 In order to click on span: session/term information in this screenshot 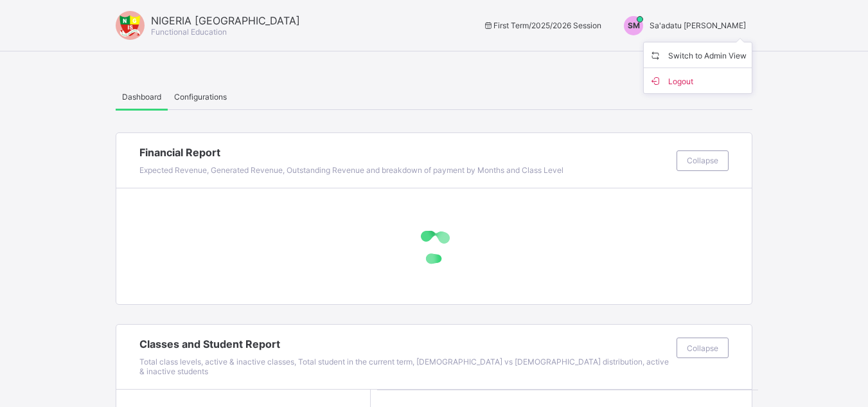, I will do `click(542, 25)`.